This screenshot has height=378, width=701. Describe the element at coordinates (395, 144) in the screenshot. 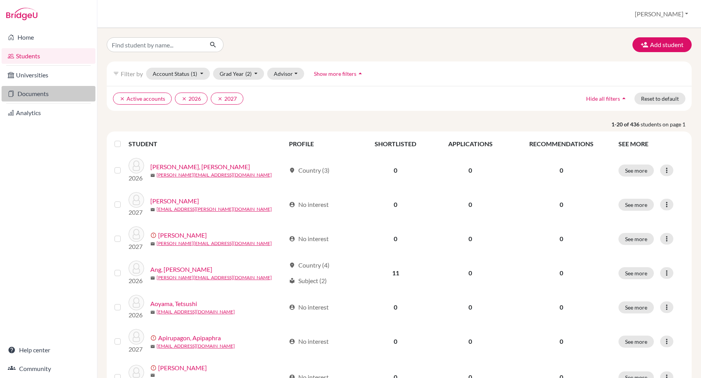

I see `th: SHORTLISTED` at that location.